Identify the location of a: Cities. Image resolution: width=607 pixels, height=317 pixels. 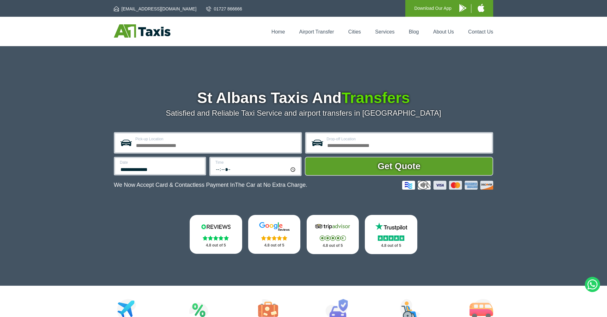
(355, 32).